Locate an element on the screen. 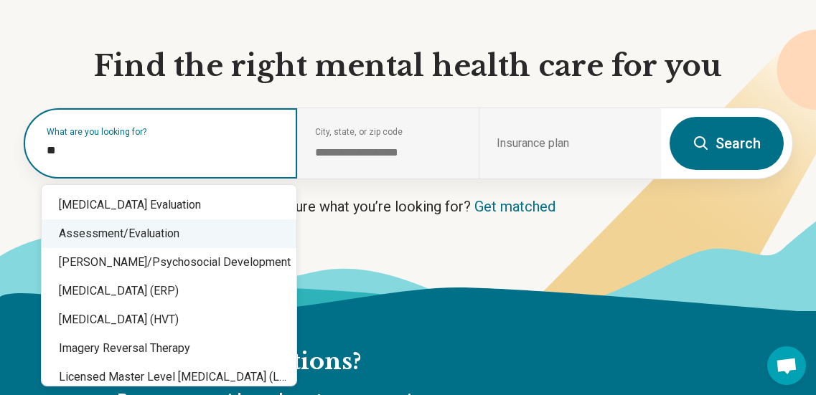 This screenshot has width=816, height=395. h1: Find the right mental health care for you is located at coordinates (408, 66).